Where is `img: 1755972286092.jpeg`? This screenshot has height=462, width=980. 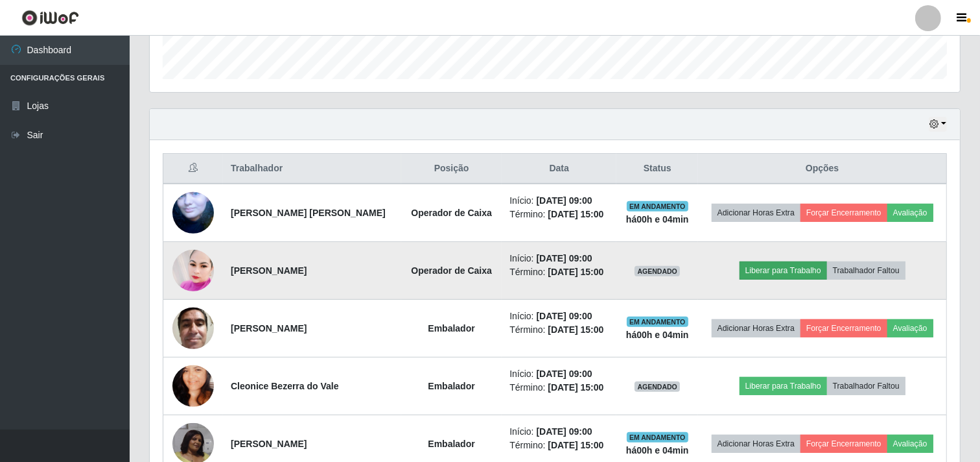 img: 1755972286092.jpeg is located at coordinates (193, 212).